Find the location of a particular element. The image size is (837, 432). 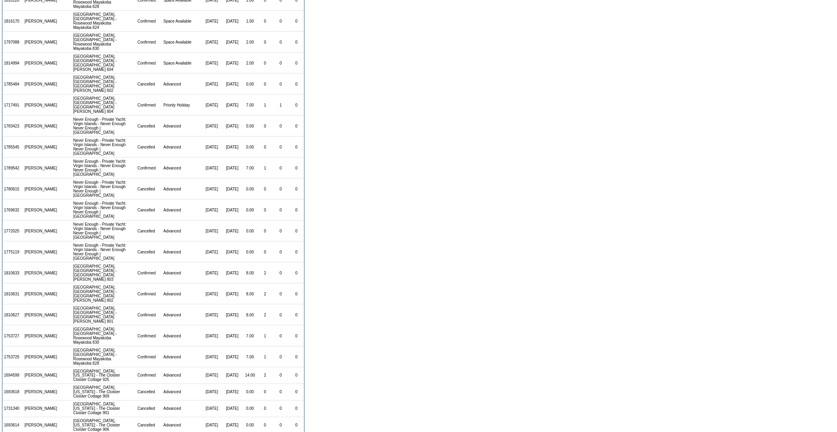

td: 8.00 is located at coordinates (250, 273).